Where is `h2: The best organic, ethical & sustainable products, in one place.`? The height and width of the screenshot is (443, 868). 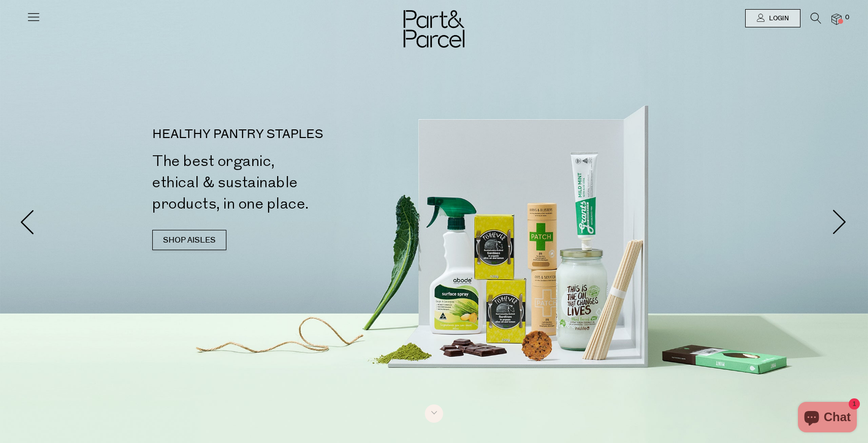
h2: The best organic, ethical & sustainable products, in one place. is located at coordinates (295, 183).